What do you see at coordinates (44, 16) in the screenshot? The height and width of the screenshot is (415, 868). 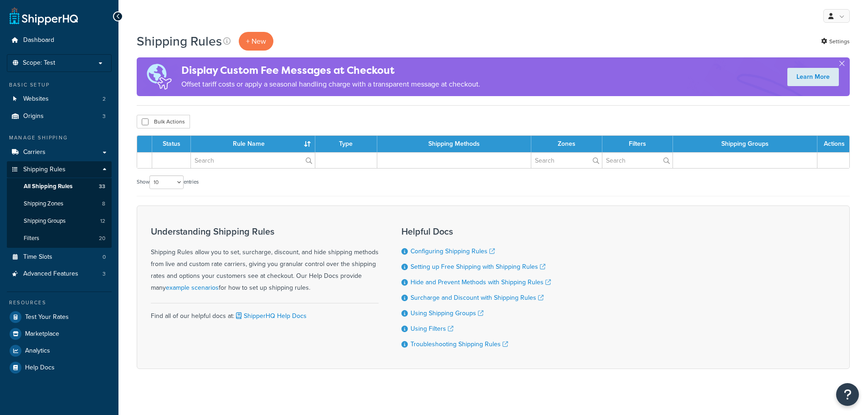 I see `a: ShipperHQ Home` at bounding box center [44, 16].